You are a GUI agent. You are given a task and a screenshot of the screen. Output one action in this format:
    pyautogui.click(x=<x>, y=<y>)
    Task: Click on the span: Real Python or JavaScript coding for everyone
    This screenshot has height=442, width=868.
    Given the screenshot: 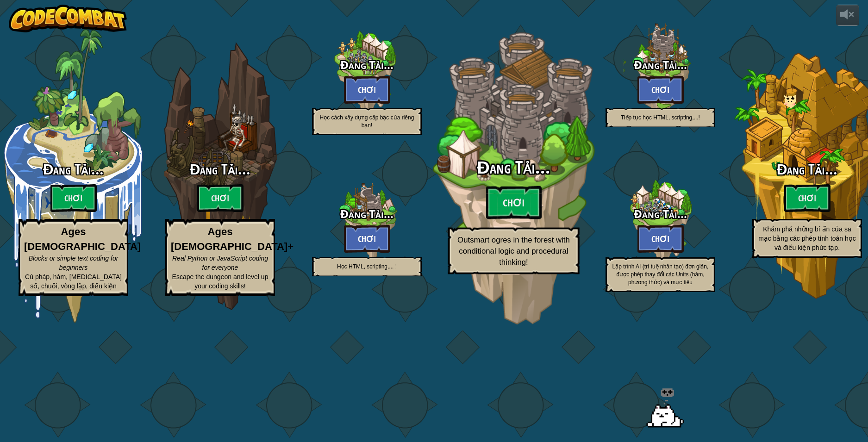 What is the action you would take?
    pyautogui.click(x=220, y=263)
    